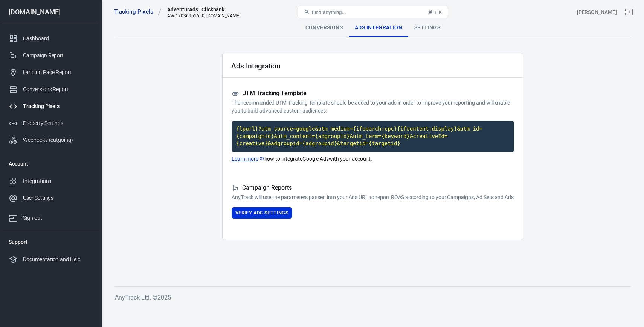 The image size is (644, 327). What do you see at coordinates (373, 136) in the screenshot?
I see `code: Click to copy` at bounding box center [373, 136].